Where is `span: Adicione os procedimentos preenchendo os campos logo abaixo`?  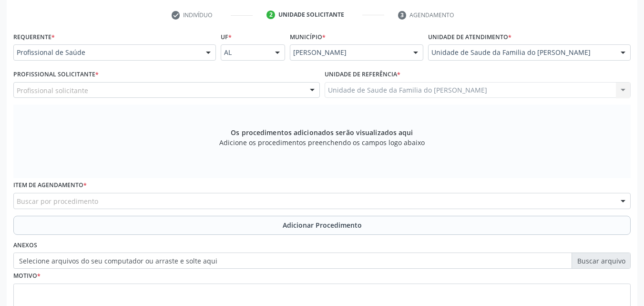 span: Adicione os procedimentos preenchendo os campos logo abaixo is located at coordinates (322, 143).